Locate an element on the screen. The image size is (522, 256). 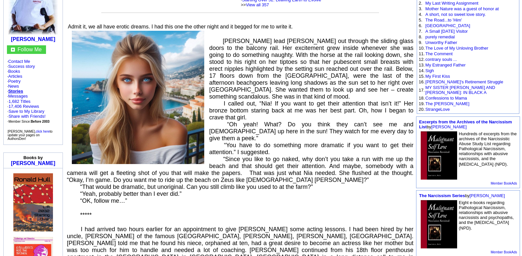
font: 11. is located at coordinates (422, 54).